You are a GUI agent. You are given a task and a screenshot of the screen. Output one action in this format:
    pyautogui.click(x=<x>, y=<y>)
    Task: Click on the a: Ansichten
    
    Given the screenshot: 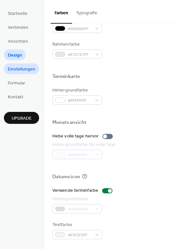 What is the action you would take?
    pyautogui.click(x=18, y=41)
    